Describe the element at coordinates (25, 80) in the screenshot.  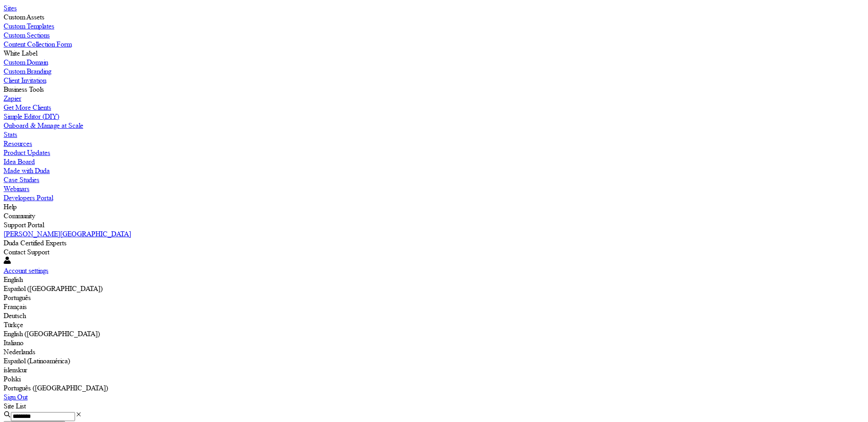
I see `a: Client Invitation` at that location.